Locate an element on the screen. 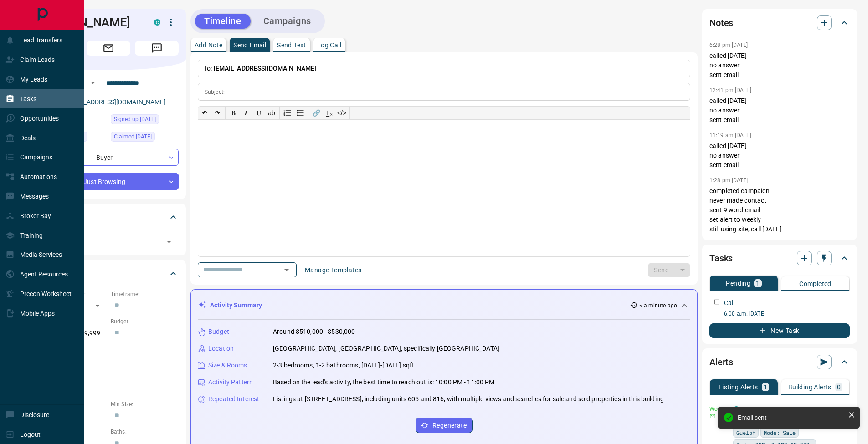 The image size is (868, 444). span: Message is located at coordinates (157, 49).